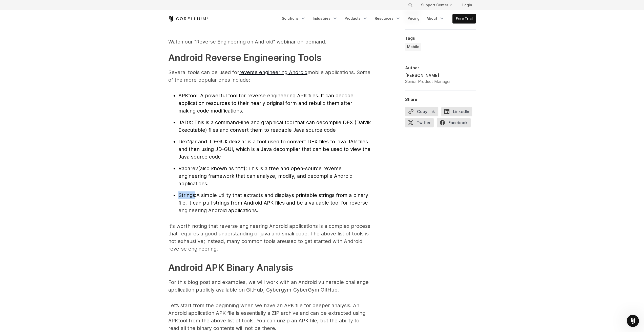 The height and width of the screenshot is (332, 644). Describe the element at coordinates (274, 203) in the screenshot. I see `span: A simple utility that extracts and displays printable strings from a binary file. It can pull str...` at that location.